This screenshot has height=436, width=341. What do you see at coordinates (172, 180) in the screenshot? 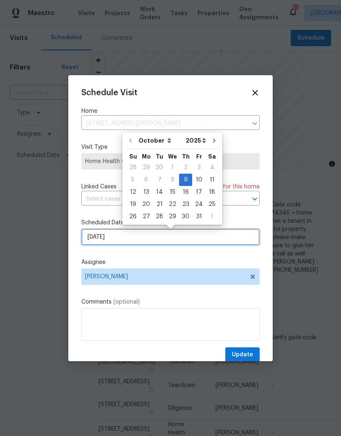
I see `div: Wed Oct 08 2025` at bounding box center [172, 180].